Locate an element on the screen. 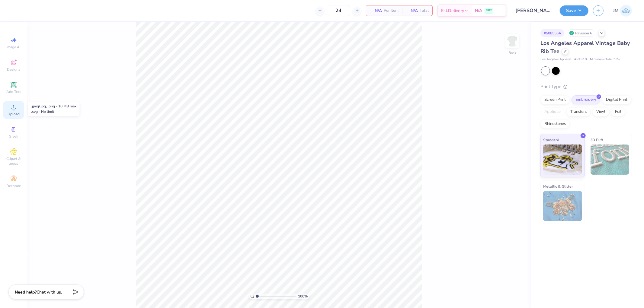 The image size is (644, 308). span: Los Angeles Apparel is located at coordinates (556, 60).